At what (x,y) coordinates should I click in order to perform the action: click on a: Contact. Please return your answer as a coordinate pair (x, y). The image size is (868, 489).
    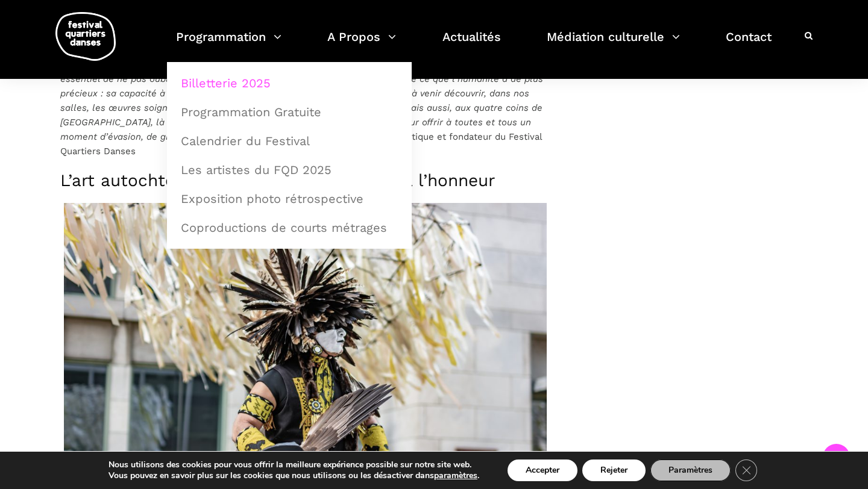
    Looking at the image, I should click on (748, 44).